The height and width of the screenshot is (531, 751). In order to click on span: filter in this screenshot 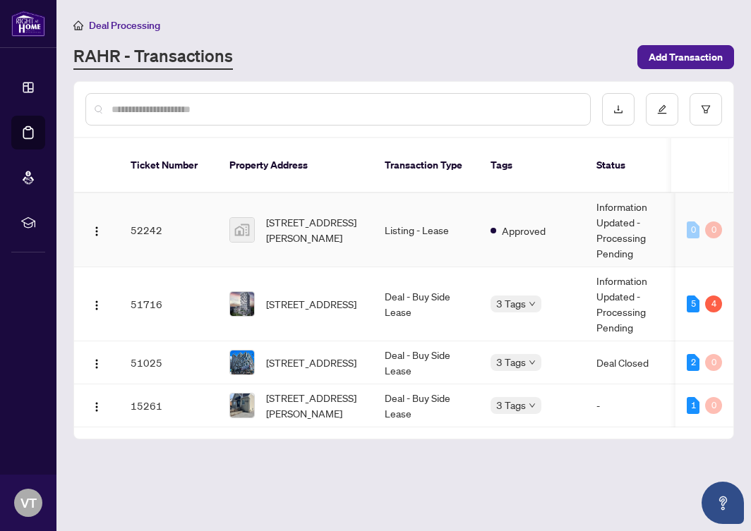, I will do `click(706, 109)`.